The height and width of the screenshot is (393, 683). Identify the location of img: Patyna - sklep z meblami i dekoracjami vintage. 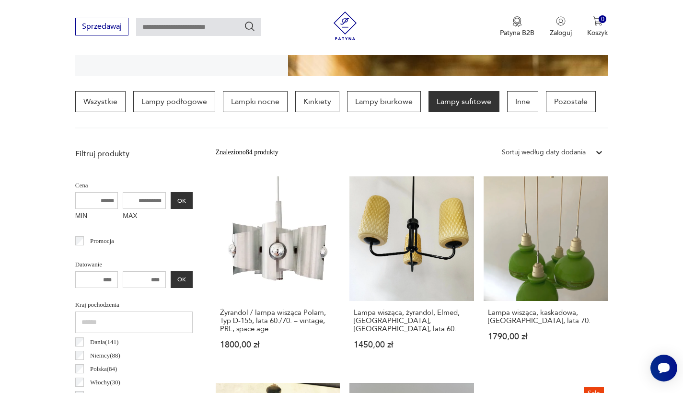
(345, 26).